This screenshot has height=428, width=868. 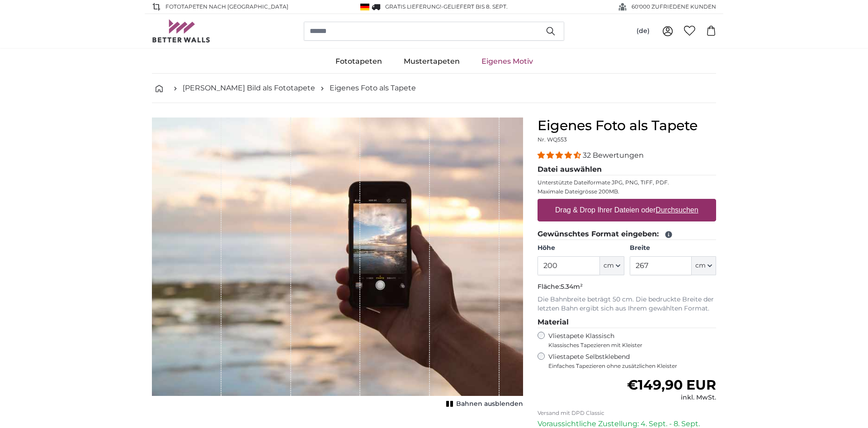 What do you see at coordinates (413, 6) in the screenshot?
I see `span: GRATIS Lieferung!` at bounding box center [413, 6].